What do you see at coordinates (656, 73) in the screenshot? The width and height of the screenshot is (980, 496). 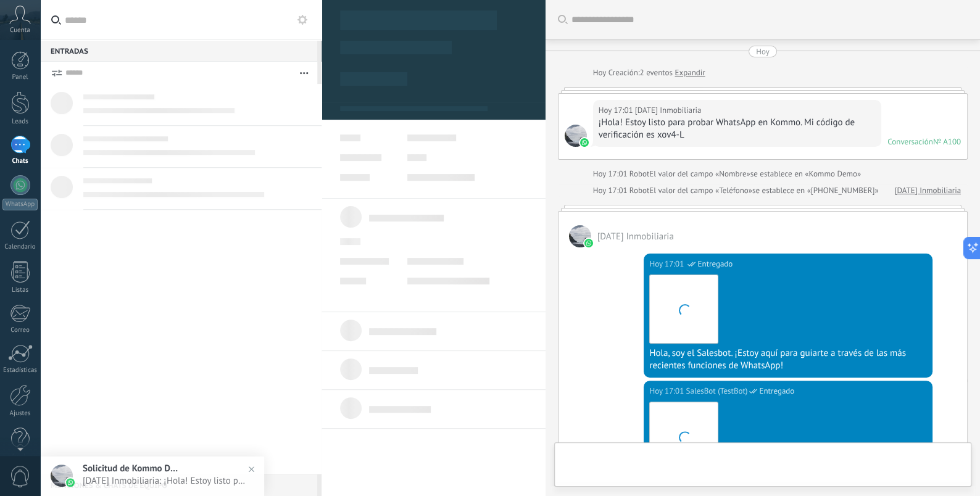 I see `span: 2 eventos` at bounding box center [656, 73].